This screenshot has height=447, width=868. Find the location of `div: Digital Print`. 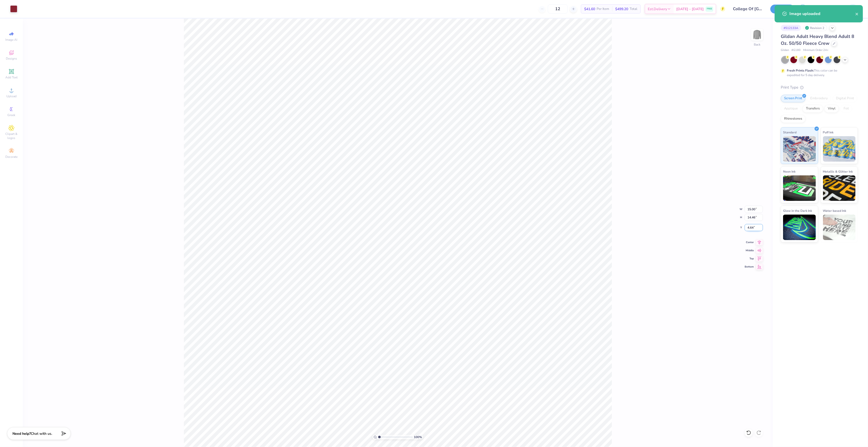

div: Digital Print is located at coordinates (845, 98).